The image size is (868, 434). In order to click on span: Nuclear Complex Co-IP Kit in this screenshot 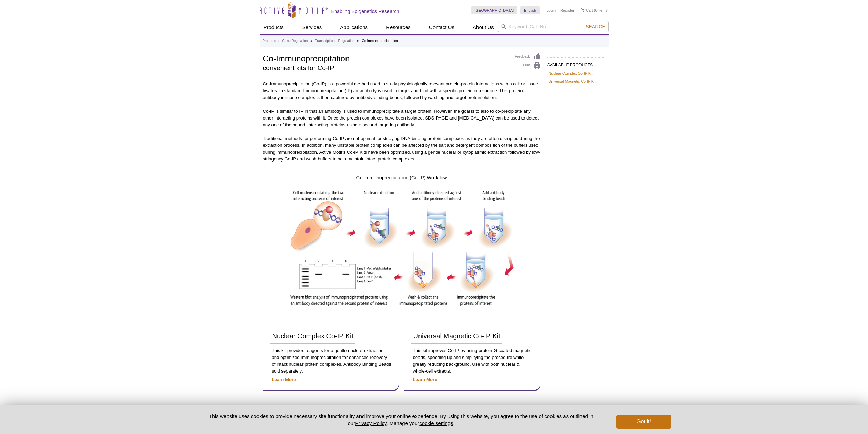, I will do `click(313, 336)`.